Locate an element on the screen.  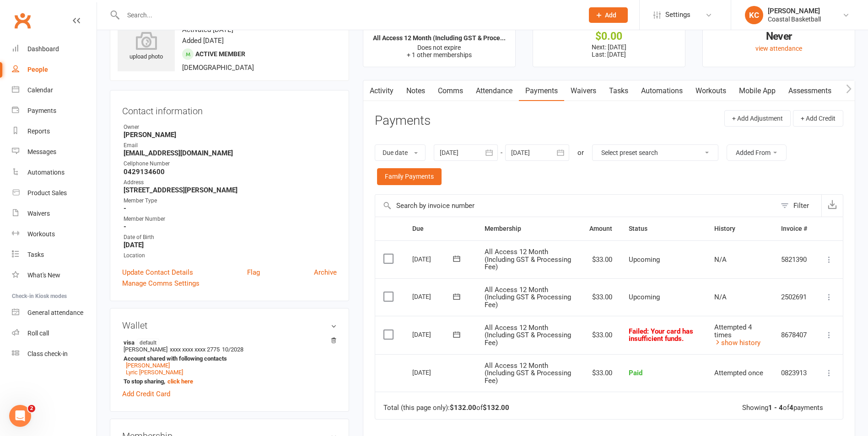
div: Waivers is located at coordinates (39, 214).